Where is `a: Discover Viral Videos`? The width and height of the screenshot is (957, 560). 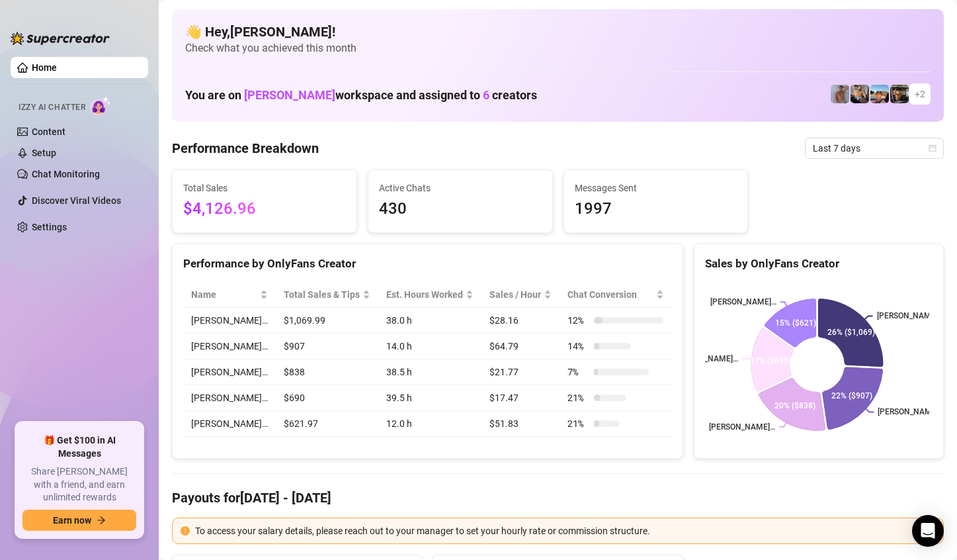
a: Discover Viral Videos is located at coordinates (76, 201).